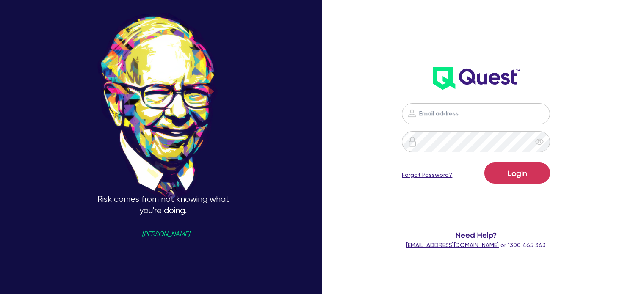 The image size is (644, 294). I want to click on input: Email address, so click(476, 114).